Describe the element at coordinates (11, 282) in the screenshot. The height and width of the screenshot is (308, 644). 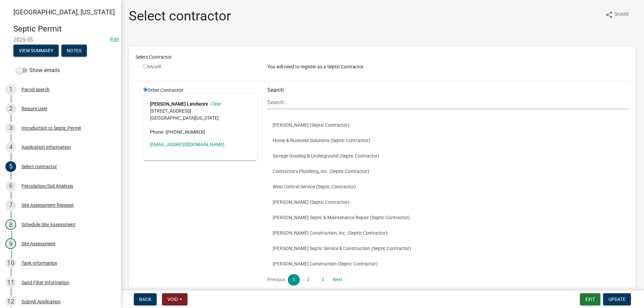
I see `div: 11` at that location.